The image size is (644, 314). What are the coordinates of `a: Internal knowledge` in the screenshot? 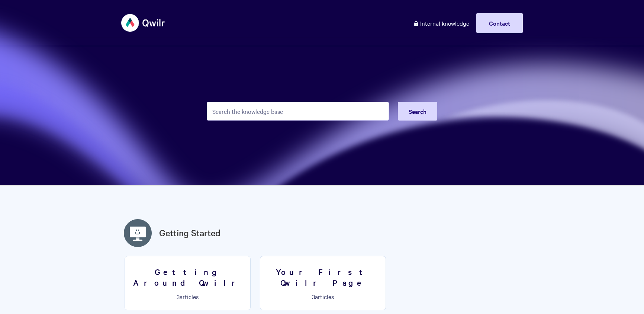 It's located at (441, 23).